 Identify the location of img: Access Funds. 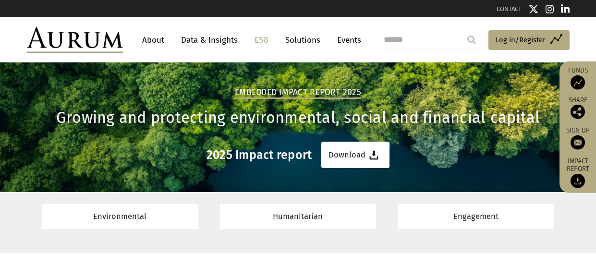
(577, 82).